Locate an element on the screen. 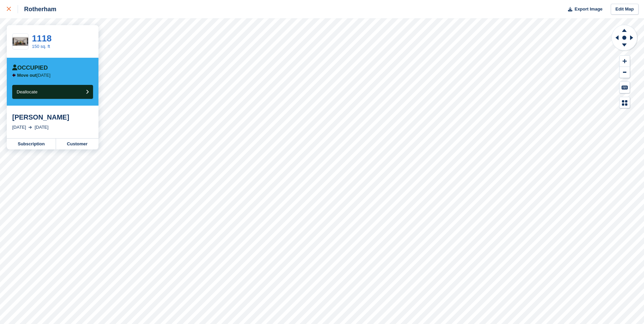  button: Map Legend is located at coordinates (624, 102).